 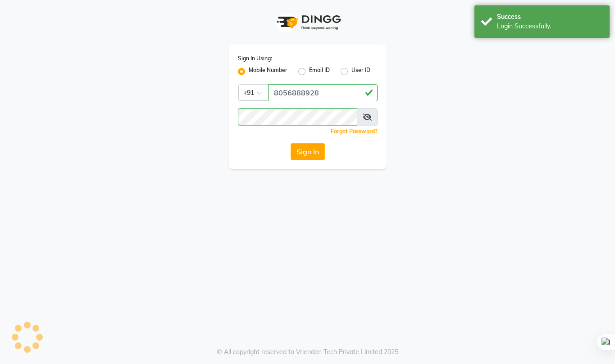 What do you see at coordinates (308, 22) in the screenshot?
I see `img: logo1.svg` at bounding box center [308, 22].